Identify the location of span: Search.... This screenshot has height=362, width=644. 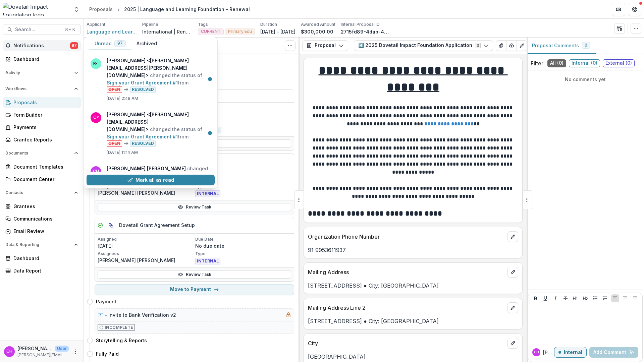
(37, 30).